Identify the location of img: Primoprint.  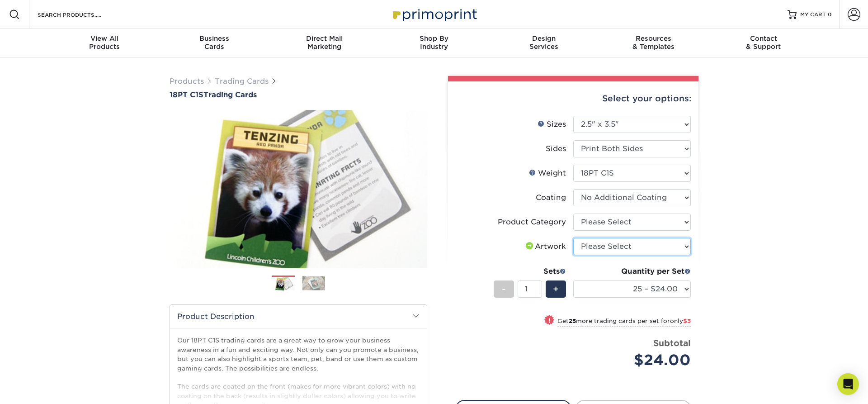
(434, 14).